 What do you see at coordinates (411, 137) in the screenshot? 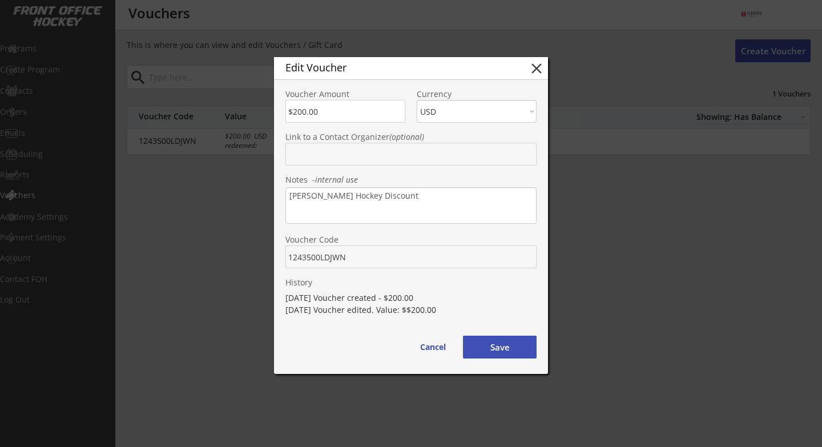
I see `div: Link to a Contact Organizer` at bounding box center [411, 137].